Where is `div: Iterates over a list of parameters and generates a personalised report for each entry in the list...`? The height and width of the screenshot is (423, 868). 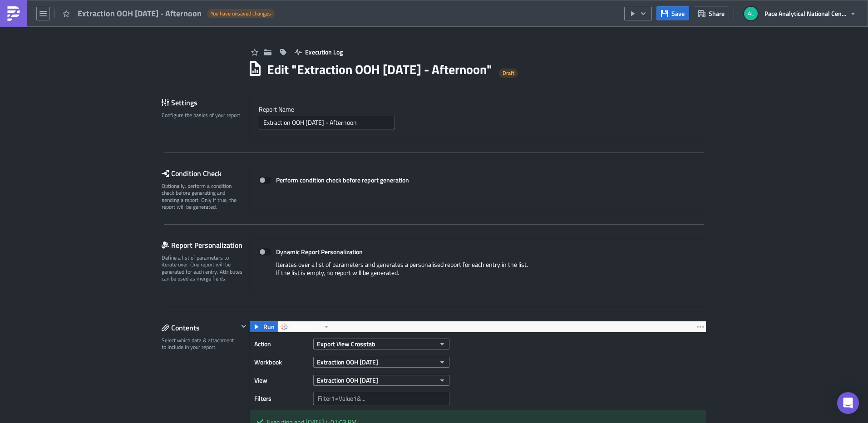
div: Iterates over a list of parameters and generates a personalised report for each entry in the list... is located at coordinates (478, 272).